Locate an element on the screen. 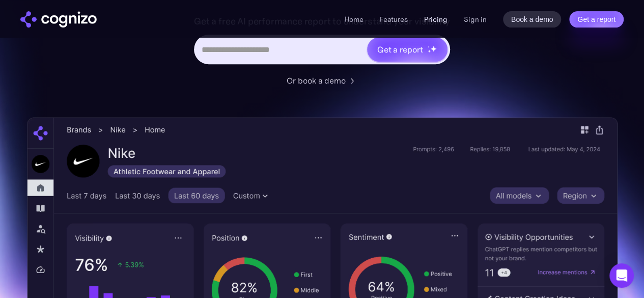 The height and width of the screenshot is (298, 644). a: Get a report is located at coordinates (596, 19).